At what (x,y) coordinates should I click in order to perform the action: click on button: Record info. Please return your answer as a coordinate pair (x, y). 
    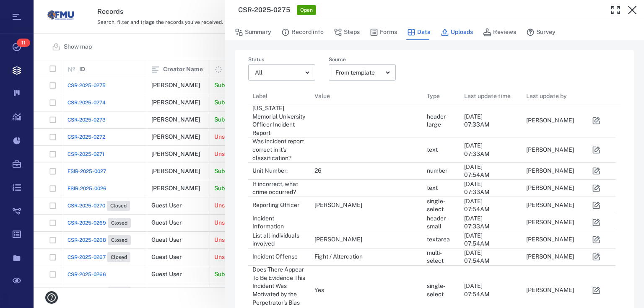
    Looking at the image, I should click on (302, 32).